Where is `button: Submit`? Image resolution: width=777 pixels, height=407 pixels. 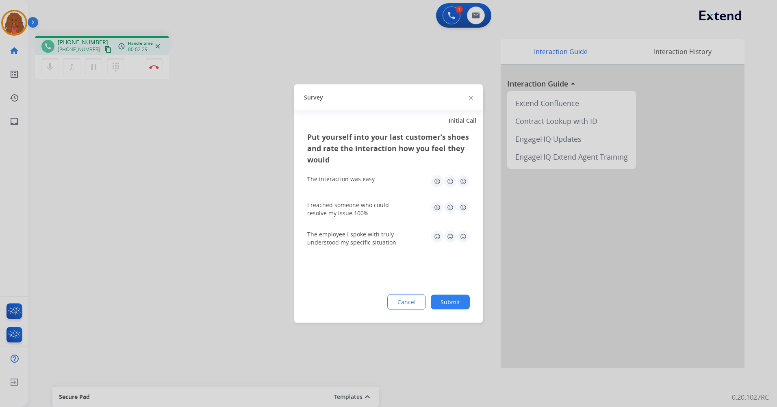 button: Submit is located at coordinates (450, 302).